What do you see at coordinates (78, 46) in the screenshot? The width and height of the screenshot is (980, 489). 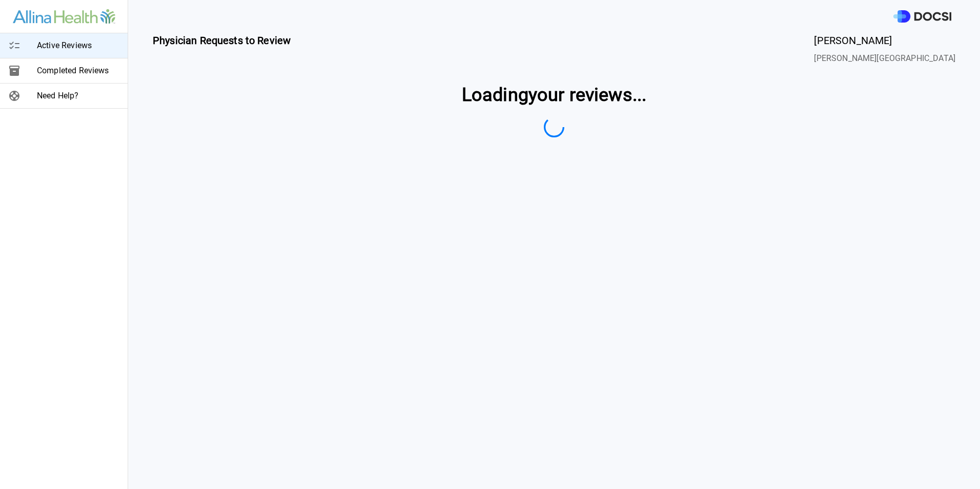 I see `span: Active Reviews` at bounding box center [78, 46].